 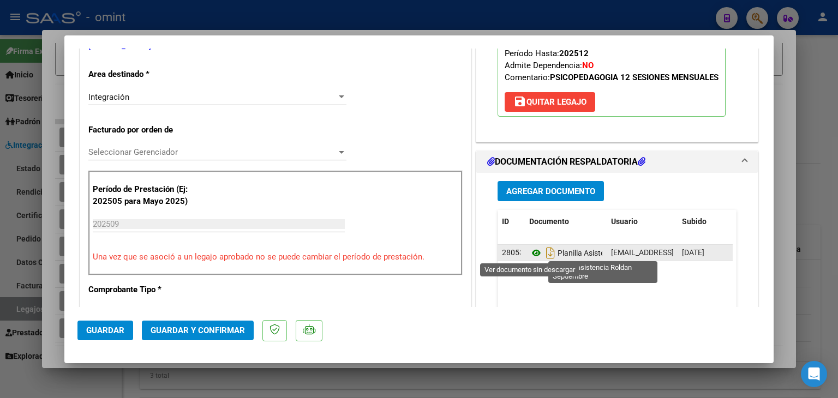 I want to click on span: Comentario:, so click(x=611, y=77).